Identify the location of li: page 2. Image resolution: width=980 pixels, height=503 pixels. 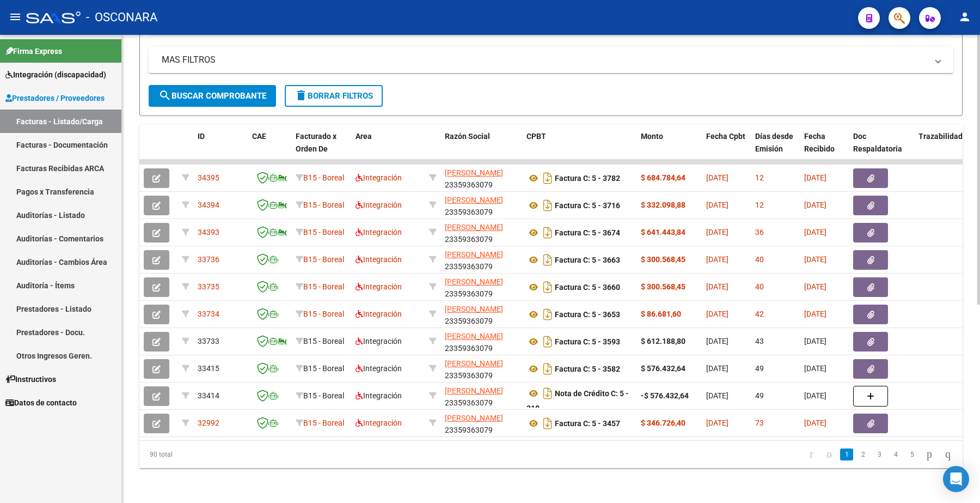
(863, 454).